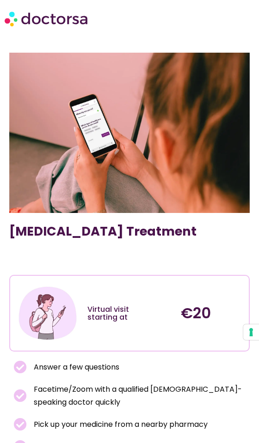 This screenshot has height=443, width=259. Describe the element at coordinates (129, 132) in the screenshot. I see `img: A person is holding a smartphone and interacting with Doctorsa. The screen shows options to selec...` at that location.